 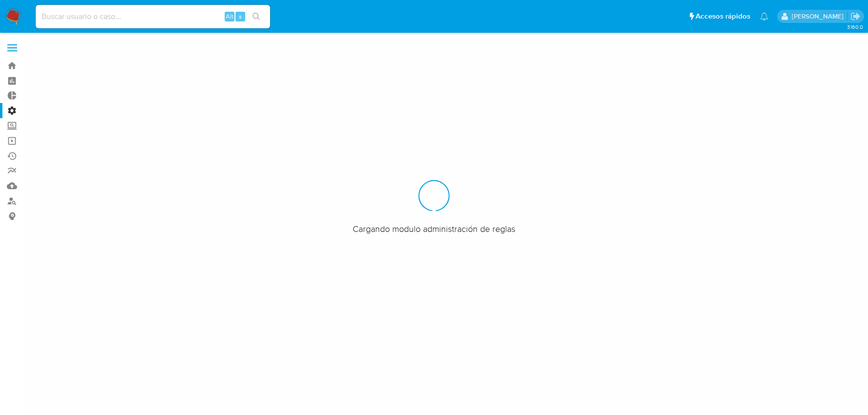 I want to click on a: Salir, so click(x=855, y=16).